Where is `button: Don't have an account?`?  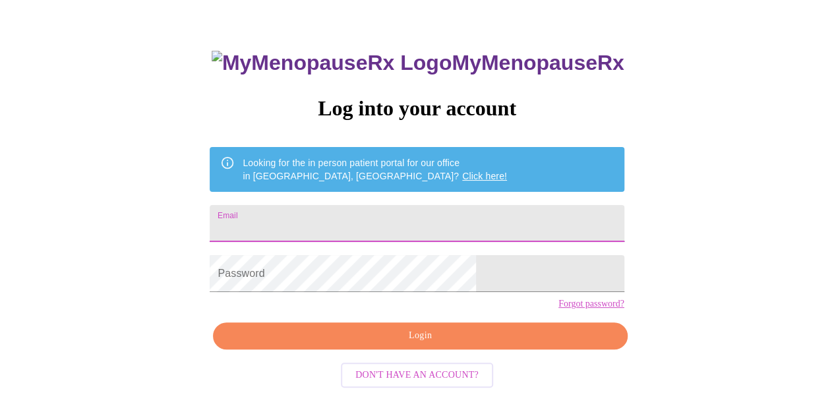
button: Don't have an account? is located at coordinates (416, 375).